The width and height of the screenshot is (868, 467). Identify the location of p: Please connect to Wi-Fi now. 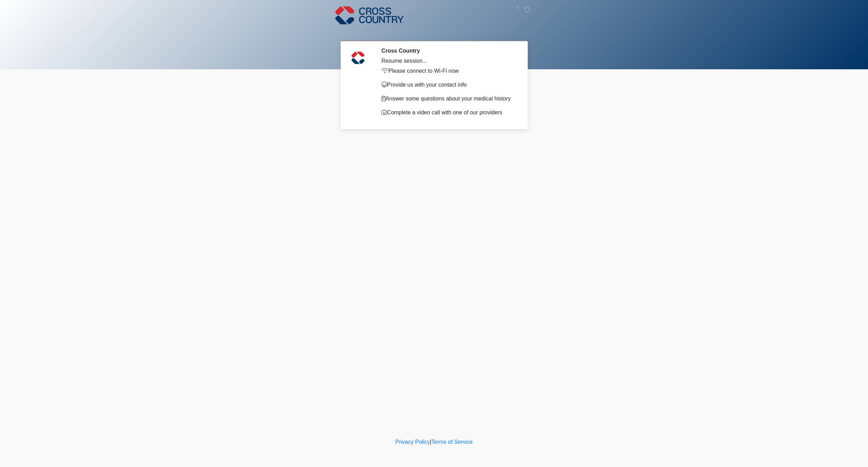
(448, 71).